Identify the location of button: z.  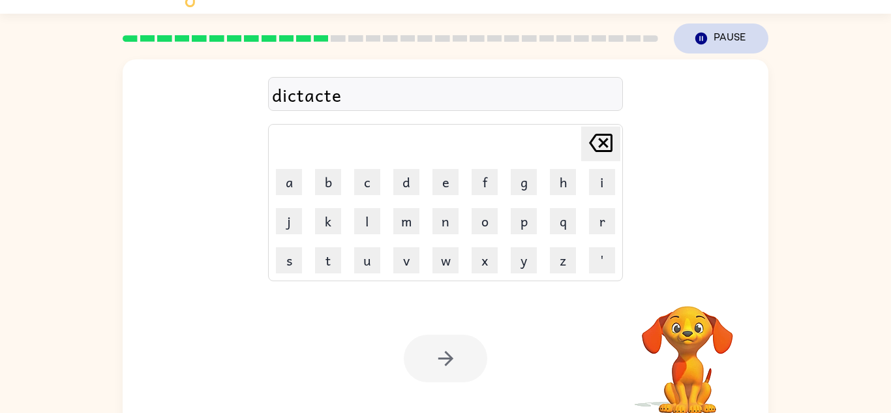
(563, 260).